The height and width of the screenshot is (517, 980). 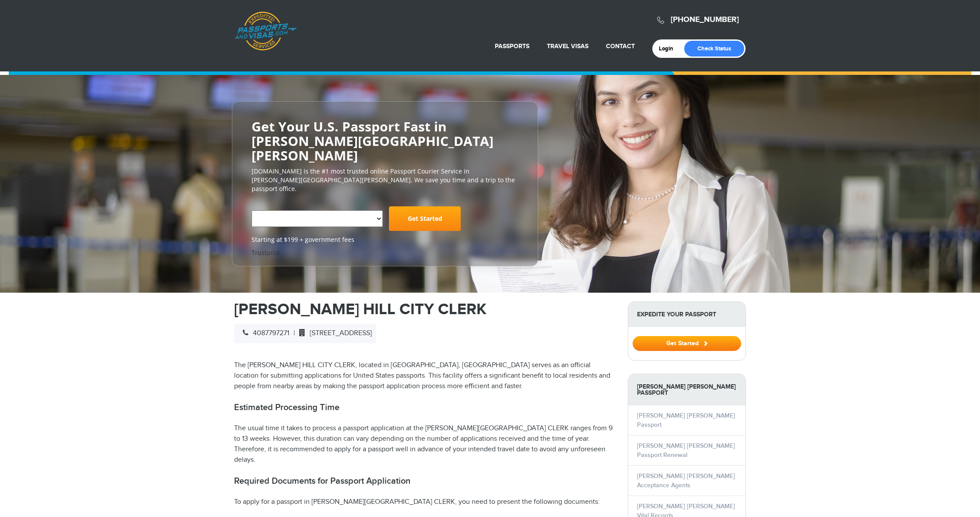 What do you see at coordinates (621, 46) in the screenshot?
I see `a: Contact` at bounding box center [621, 46].